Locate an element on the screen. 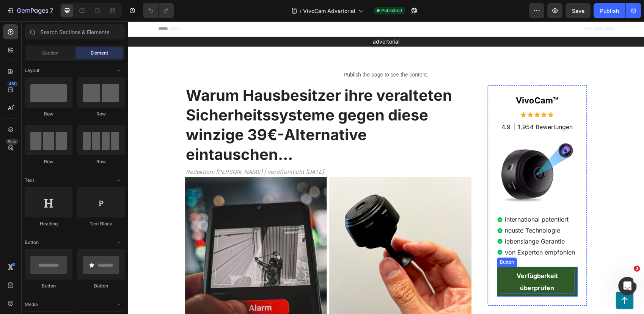  input: Search Sections & Elements is located at coordinates (75, 32).